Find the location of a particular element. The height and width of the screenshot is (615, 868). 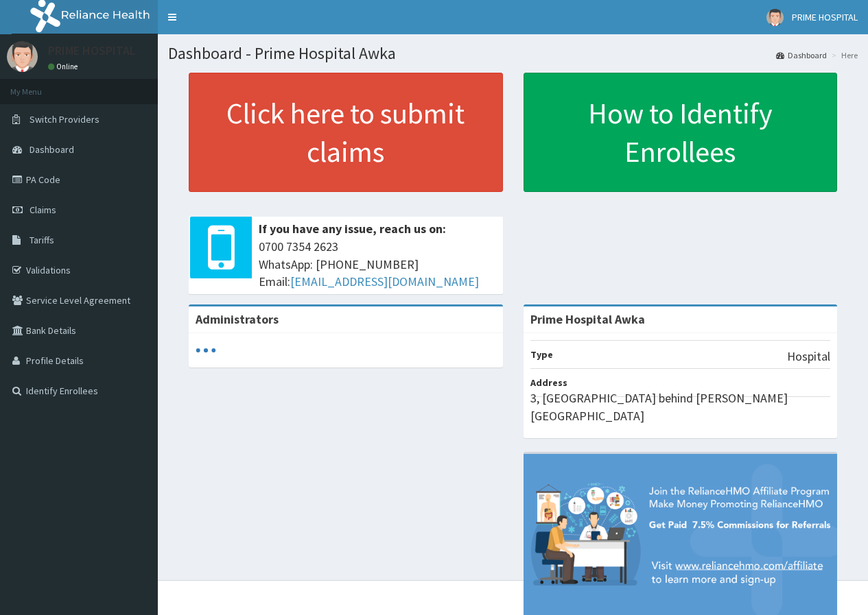

b: Administrators is located at coordinates (237, 319).